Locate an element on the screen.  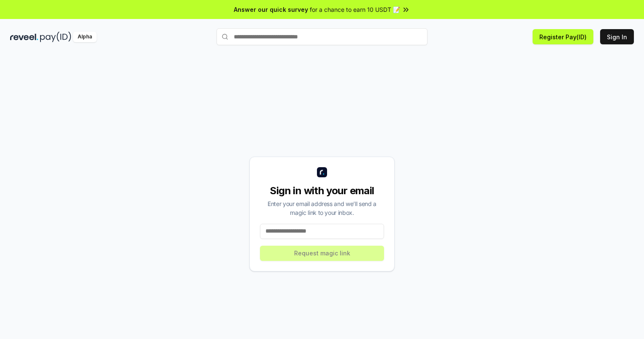
span: Answer our quick survey is located at coordinates (271, 10).